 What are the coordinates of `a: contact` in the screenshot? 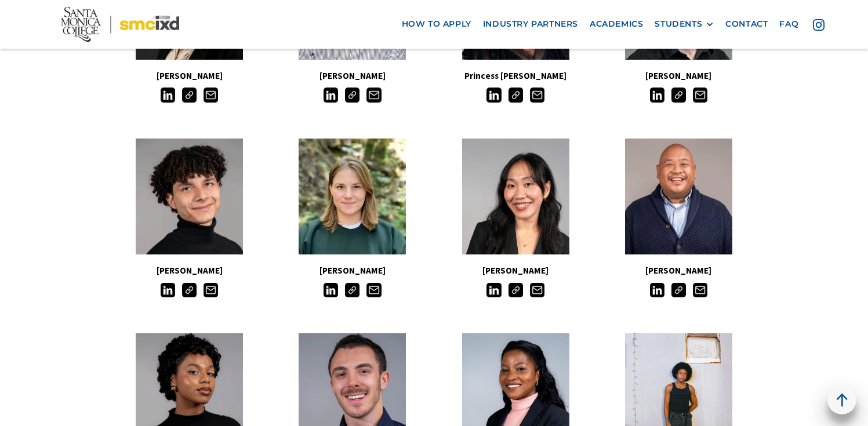 It's located at (746, 24).